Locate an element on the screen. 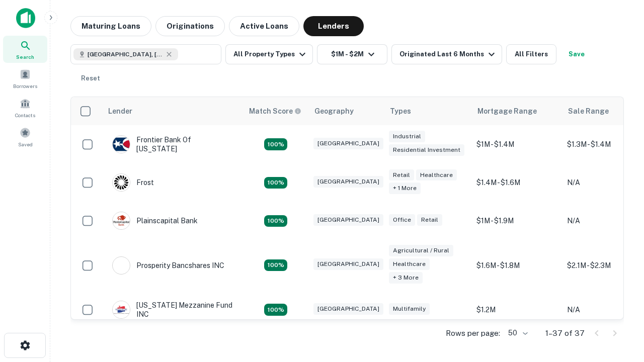 This screenshot has height=362, width=644. a: Saved is located at coordinates (25, 137).